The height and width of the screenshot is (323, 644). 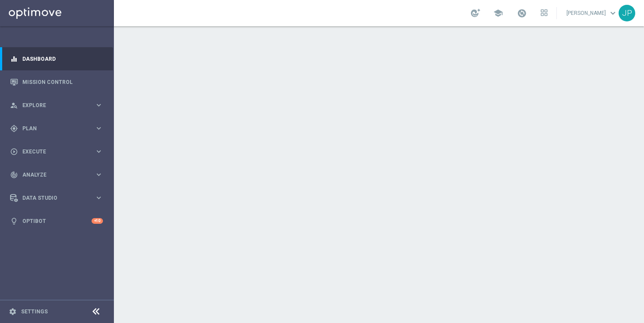 What do you see at coordinates (57, 59) in the screenshot?
I see `div: equalizer Dashboard` at bounding box center [57, 59].